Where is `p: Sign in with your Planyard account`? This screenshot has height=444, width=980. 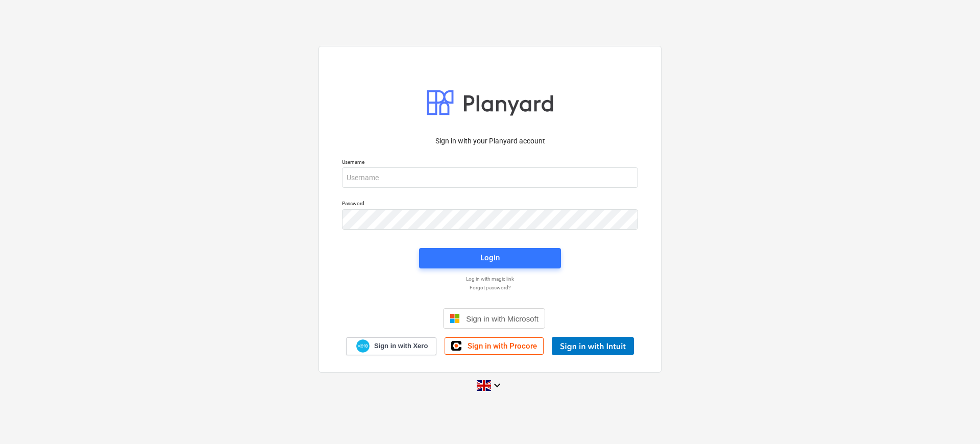
p: Sign in with your Planyard account is located at coordinates (490, 141).